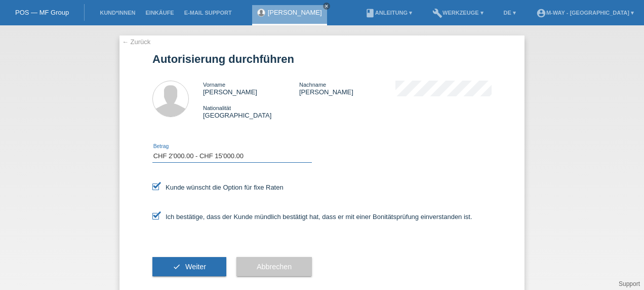 The height and width of the screenshot is (290, 644). What do you see at coordinates (326, 6) in the screenshot?
I see `i: close` at bounding box center [326, 6].